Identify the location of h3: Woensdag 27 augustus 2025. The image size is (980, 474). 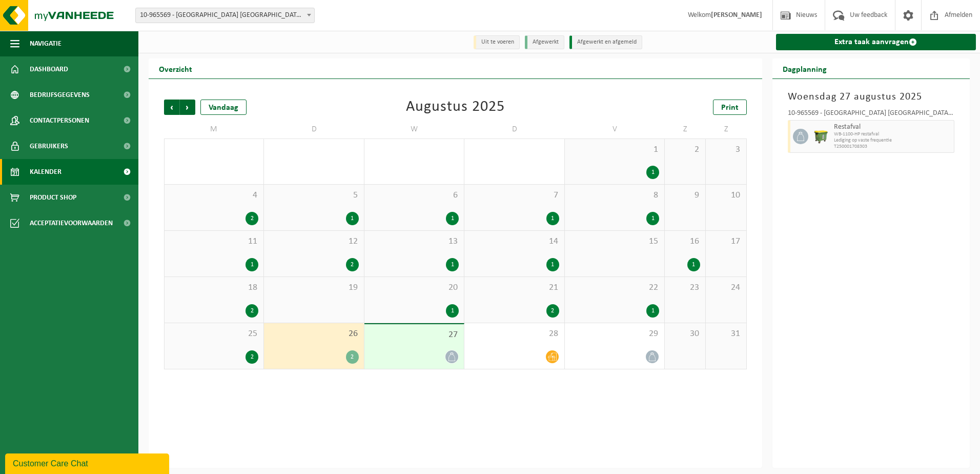
(871, 97).